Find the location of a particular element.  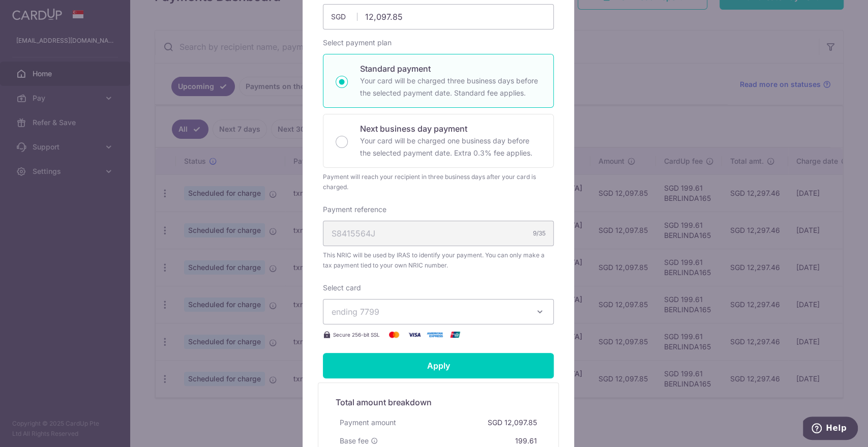

input: 0.00 is located at coordinates (438, 17).